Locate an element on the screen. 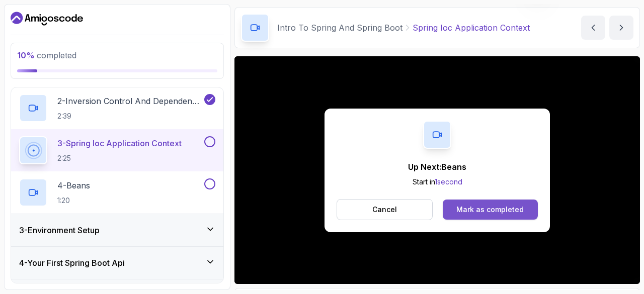 This screenshot has height=294, width=644. span: 10 % is located at coordinates (25, 55).